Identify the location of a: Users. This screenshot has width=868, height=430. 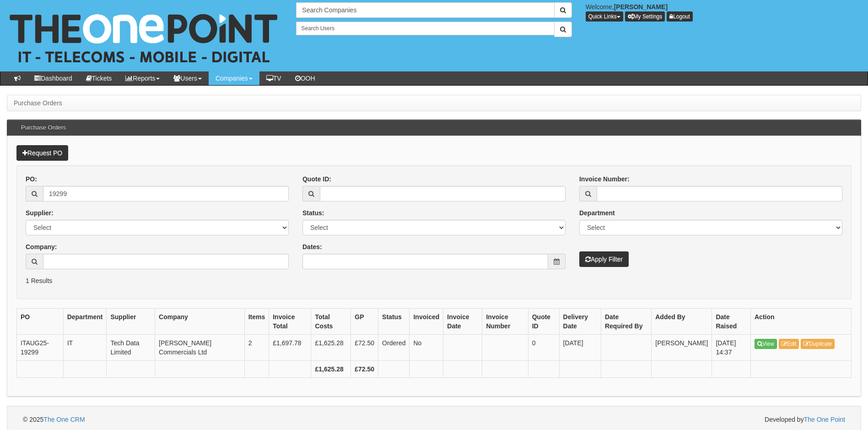
(187, 78).